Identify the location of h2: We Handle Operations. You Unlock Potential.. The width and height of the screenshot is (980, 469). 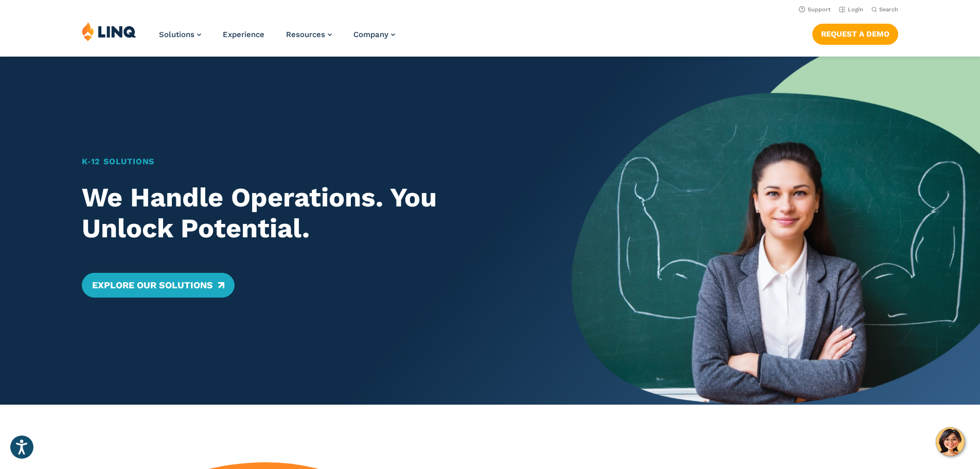
(306, 213).